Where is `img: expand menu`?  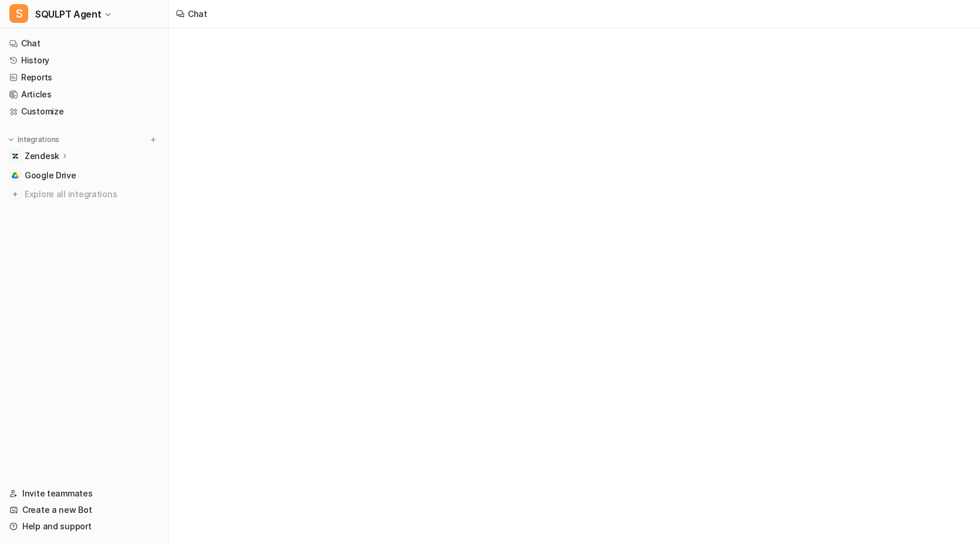
img: expand menu is located at coordinates (11, 139).